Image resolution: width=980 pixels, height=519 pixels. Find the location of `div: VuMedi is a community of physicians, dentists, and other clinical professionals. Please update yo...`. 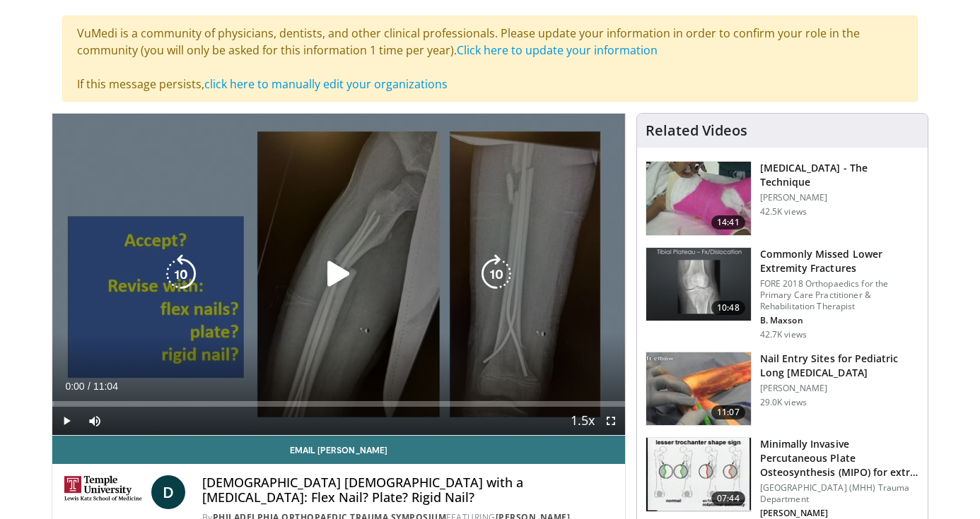

div: VuMedi is a community of physicians, dentists, and other clinical professionals. Please update yo... is located at coordinates (490, 59).